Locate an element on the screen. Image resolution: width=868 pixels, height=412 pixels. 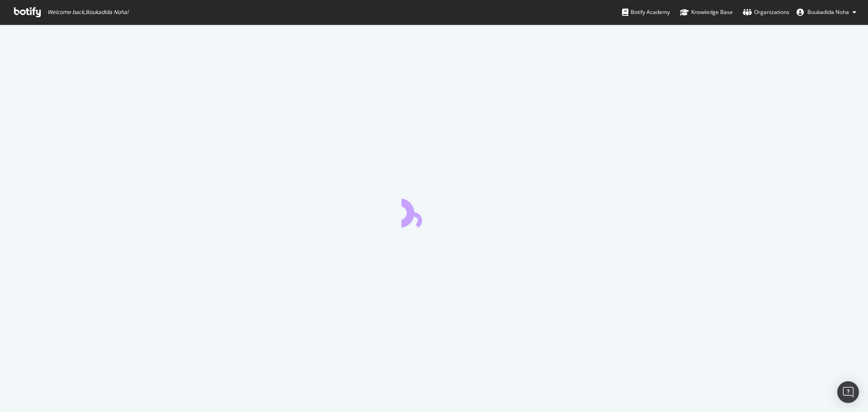
button: Boukadida Noha is located at coordinates (827, 12).